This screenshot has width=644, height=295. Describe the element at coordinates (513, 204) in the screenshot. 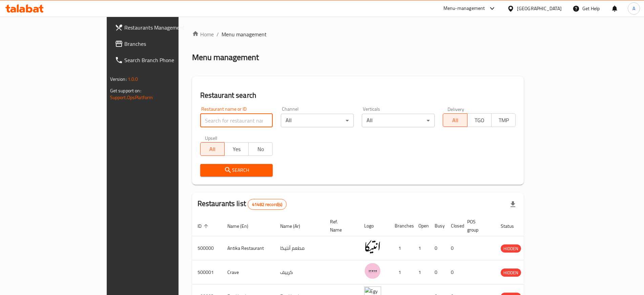

I see `div: Export file` at that location.